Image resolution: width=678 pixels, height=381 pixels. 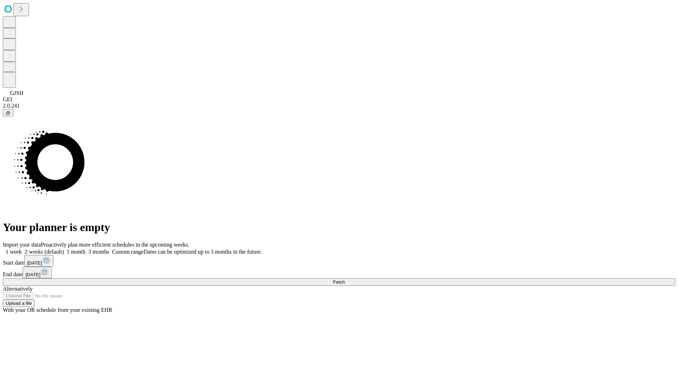 I want to click on span: GJSH, so click(x=17, y=93).